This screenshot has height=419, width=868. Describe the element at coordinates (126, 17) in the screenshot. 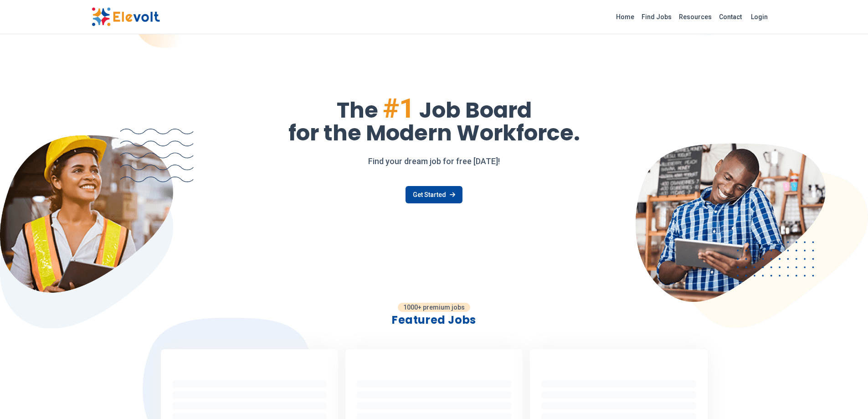

I see `img: Elevolt` at that location.